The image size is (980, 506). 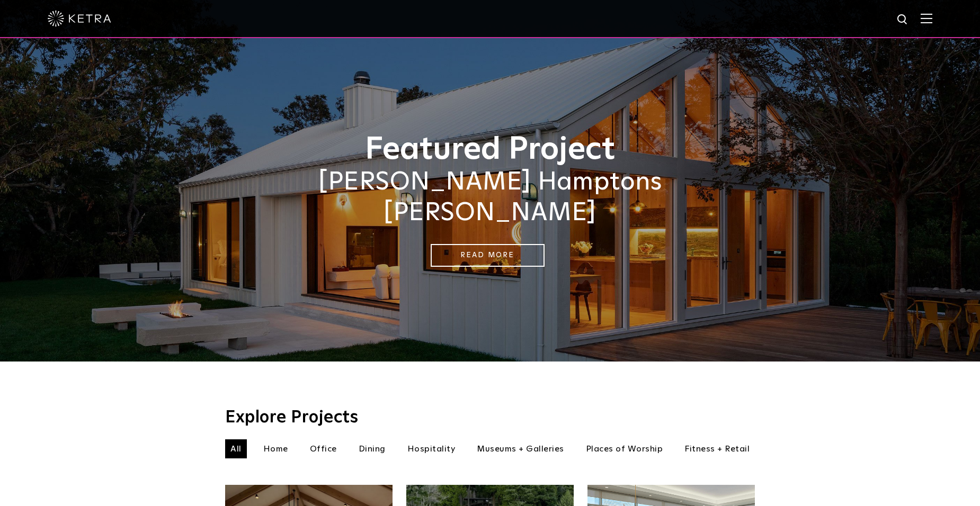 What do you see at coordinates (79, 19) in the screenshot?
I see `img: ketra-logo-2019-white` at bounding box center [79, 19].